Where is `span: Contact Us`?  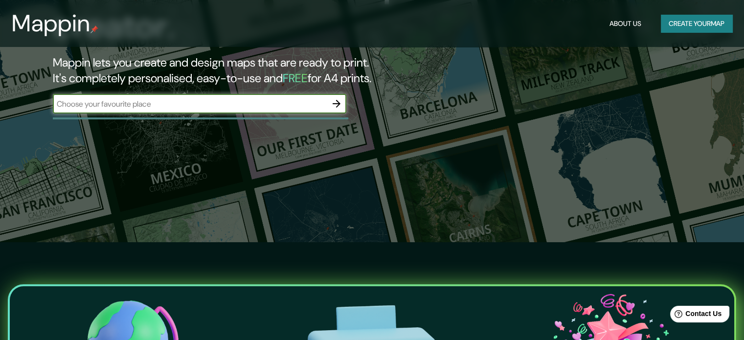 span: Contact Us is located at coordinates (46, 12).